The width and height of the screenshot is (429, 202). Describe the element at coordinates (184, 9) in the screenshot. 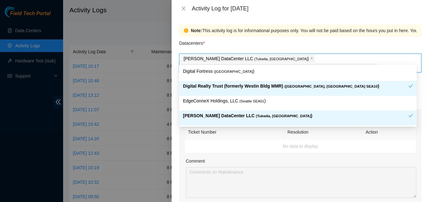

I see `button: Close` at that location.